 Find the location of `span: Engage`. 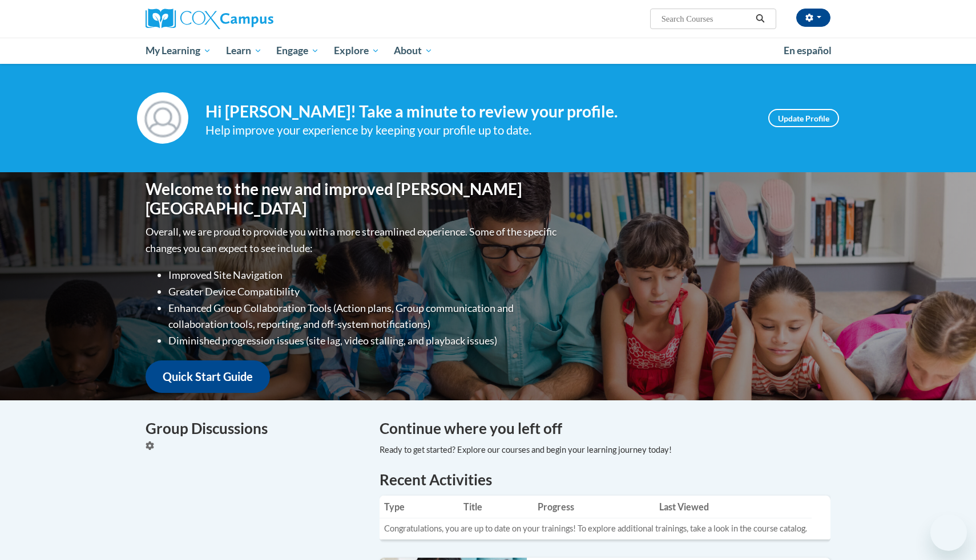

span: Engage is located at coordinates (297, 51).